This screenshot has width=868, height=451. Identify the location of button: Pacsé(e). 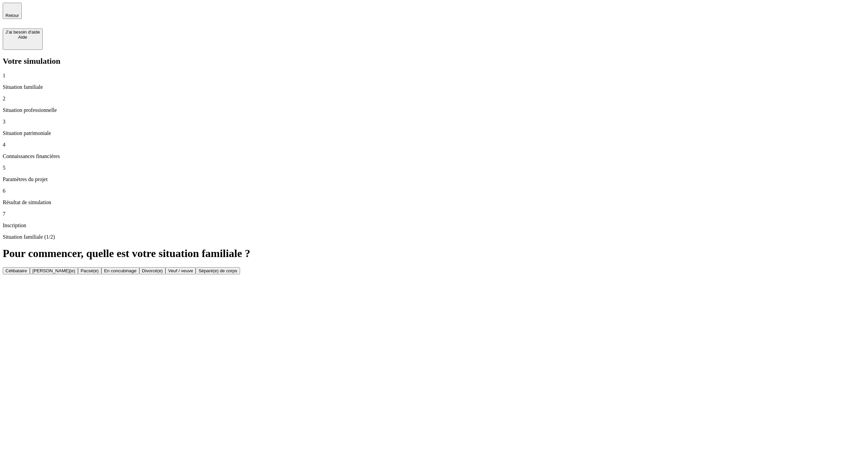
(90, 271).